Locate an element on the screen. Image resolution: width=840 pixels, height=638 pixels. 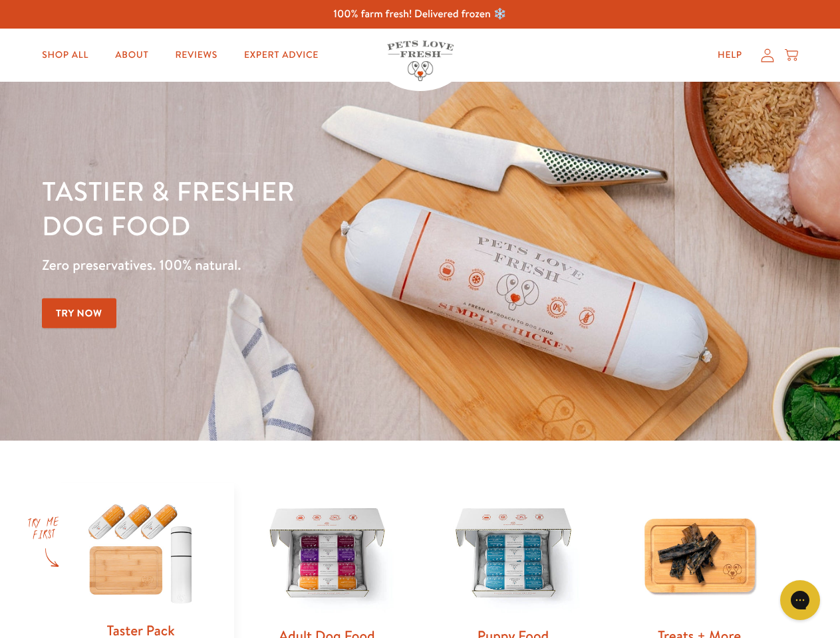
p: Zero preservatives. 100% natural. is located at coordinates (294, 265).